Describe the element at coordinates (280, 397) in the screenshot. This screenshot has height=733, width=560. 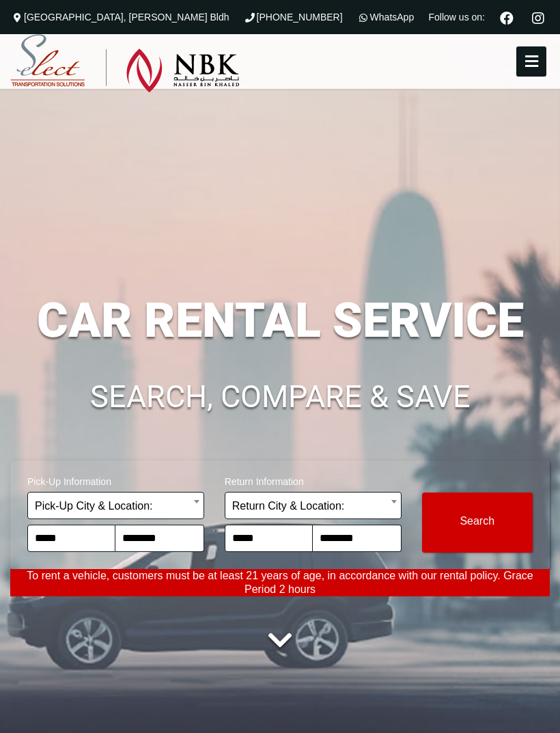
I see `h1: SEARCH, COMPARE & SAVE` at that location.